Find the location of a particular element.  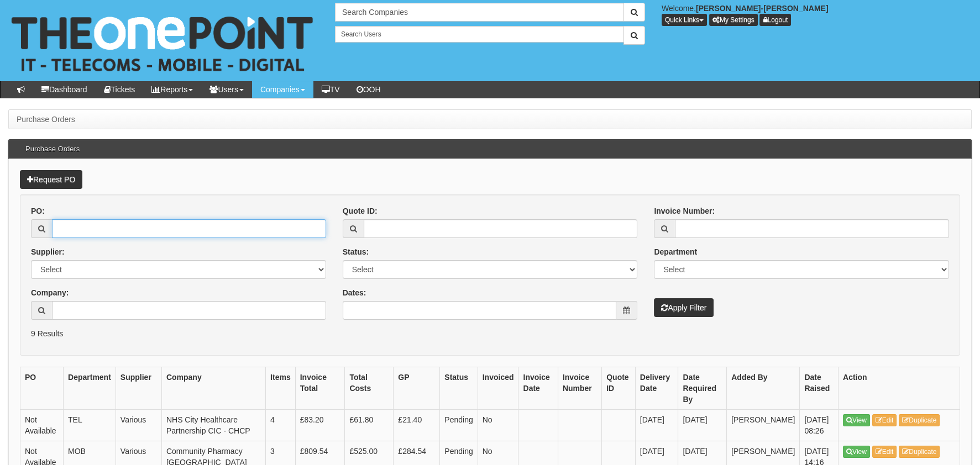

td: 4 is located at coordinates (281, 424).